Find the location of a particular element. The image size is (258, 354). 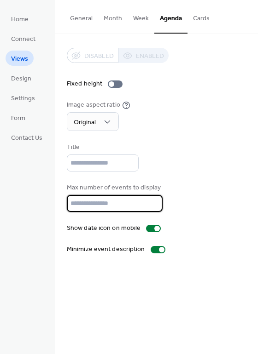

a: Design is located at coordinates (21, 78).